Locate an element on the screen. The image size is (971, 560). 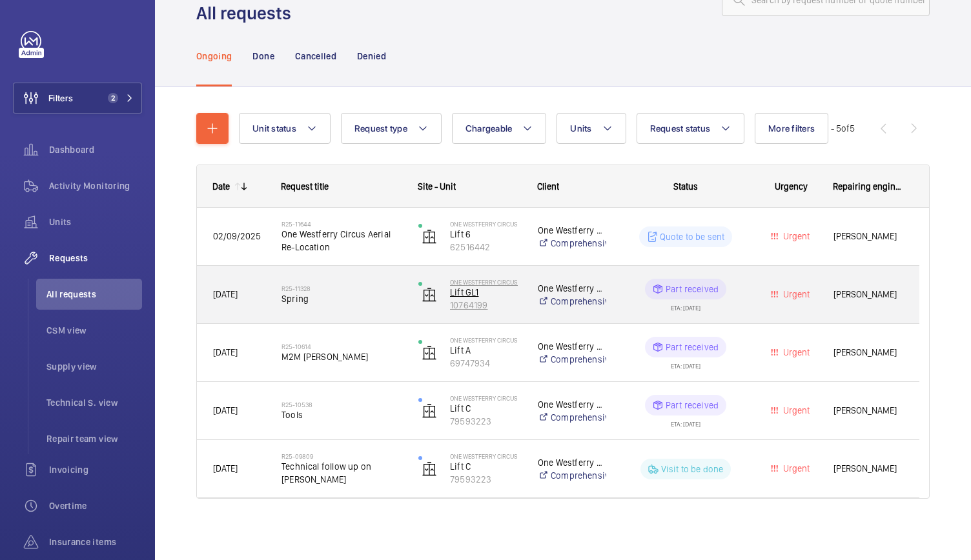
button: Request status is located at coordinates (690, 129).